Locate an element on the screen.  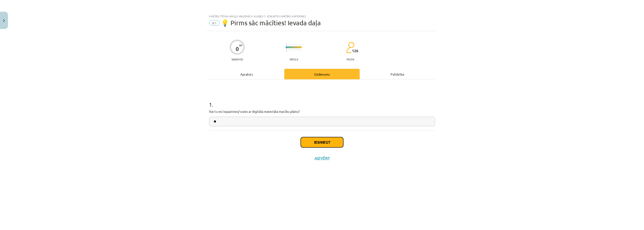
span: 💡 Pirms sāc mācīties! Ievada daļa is located at coordinates (271, 23).